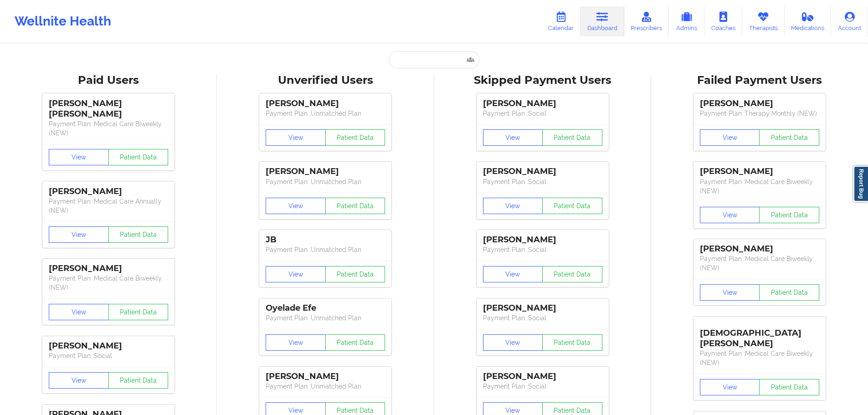 The width and height of the screenshot is (868, 415). I want to click on div: Paid Users, so click(109, 80).